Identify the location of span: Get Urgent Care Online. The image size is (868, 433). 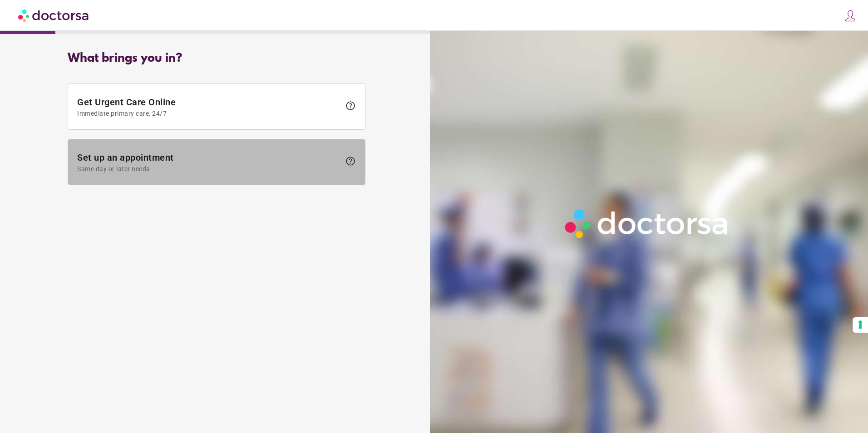
(209, 107).